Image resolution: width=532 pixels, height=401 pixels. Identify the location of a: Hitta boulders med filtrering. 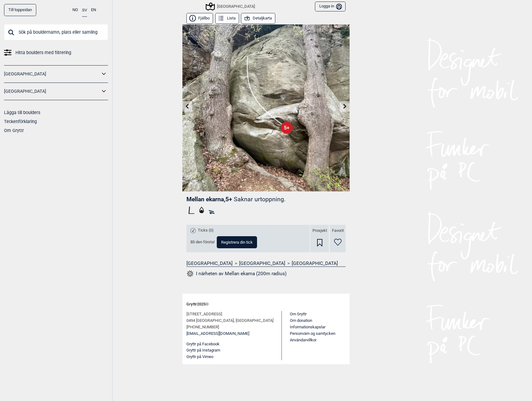
(56, 53).